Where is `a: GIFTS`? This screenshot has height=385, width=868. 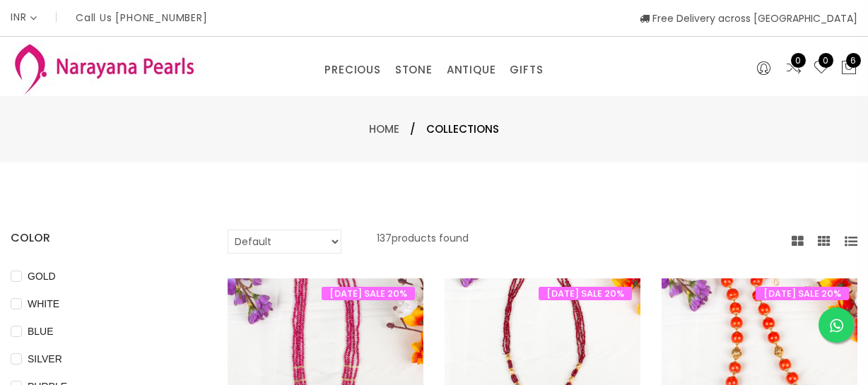 a: GIFTS is located at coordinates (526, 70).